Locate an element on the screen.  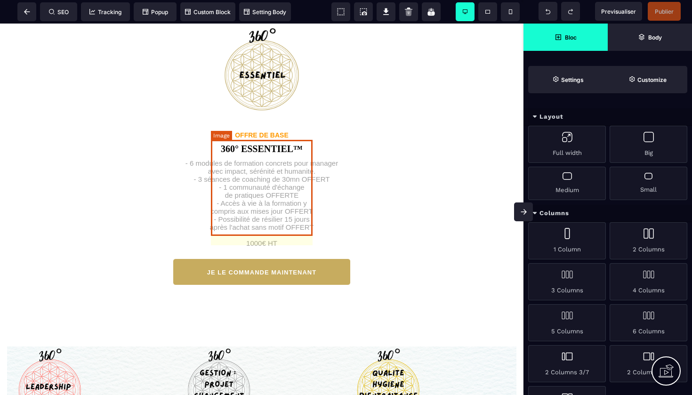
div: 3 Columns is located at coordinates (567, 281).